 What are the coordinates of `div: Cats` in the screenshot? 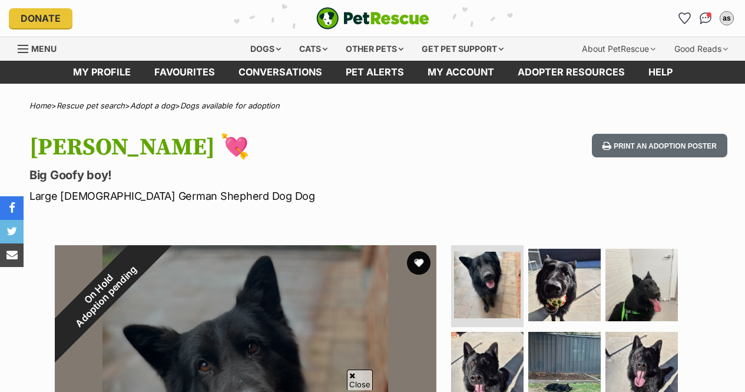 It's located at (313, 49).